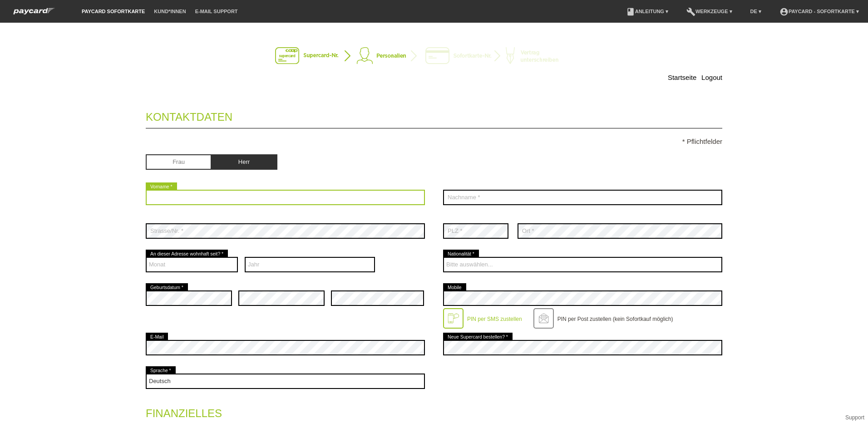 Image resolution: width=868 pixels, height=423 pixels. I want to click on i: book, so click(630, 12).